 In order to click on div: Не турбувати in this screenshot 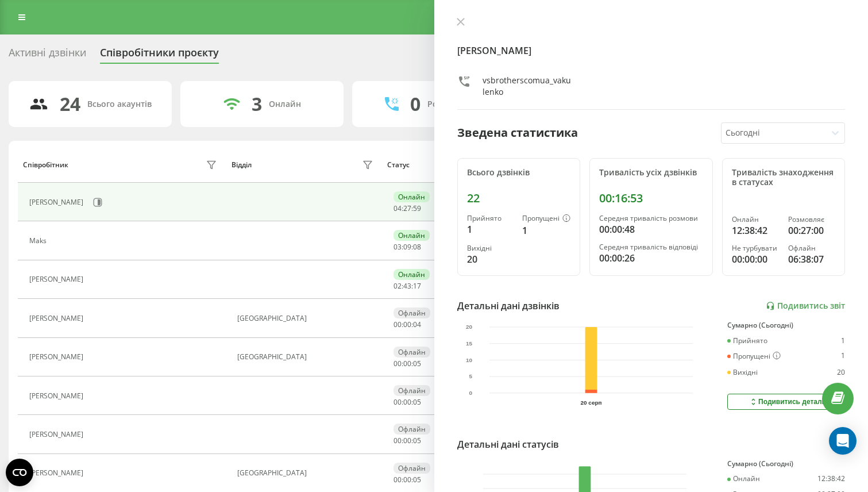, I will do `click(756, 248)`.